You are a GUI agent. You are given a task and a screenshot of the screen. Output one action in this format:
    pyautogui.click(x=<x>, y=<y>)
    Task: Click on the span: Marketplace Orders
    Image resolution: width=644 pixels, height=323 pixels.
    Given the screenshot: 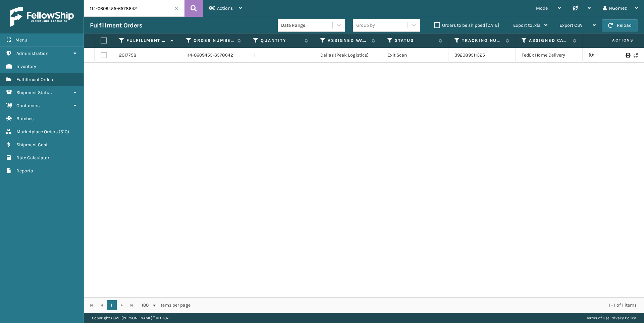 What is the action you would take?
    pyautogui.click(x=37, y=131)
    